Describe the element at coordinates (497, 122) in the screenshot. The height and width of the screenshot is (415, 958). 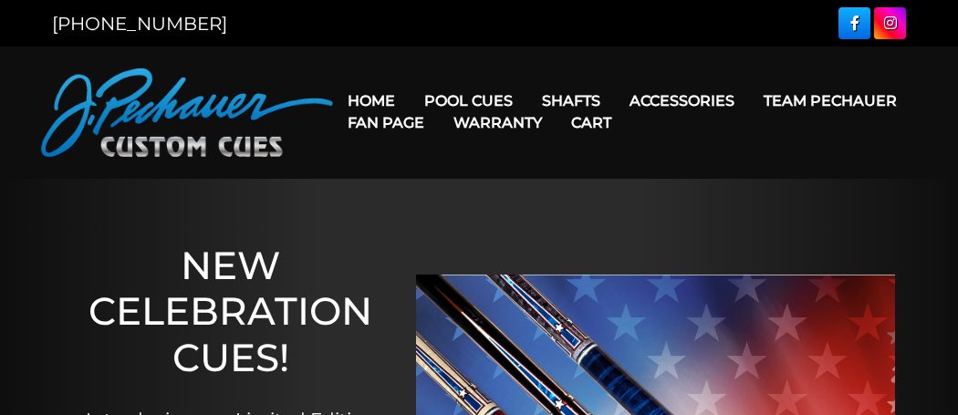
I see `a: Warranty` at that location.